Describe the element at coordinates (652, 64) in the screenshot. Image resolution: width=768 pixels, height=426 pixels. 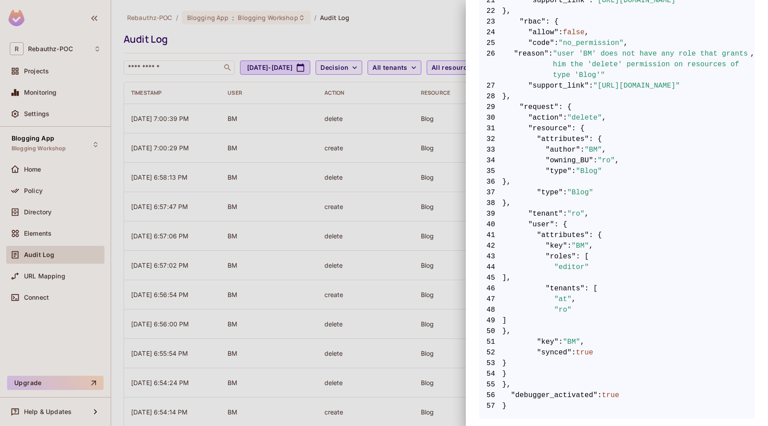
I see `span: "user 'BM' does not have any role that grants him the 'delete' permission on resources of type 'B...` at that location.